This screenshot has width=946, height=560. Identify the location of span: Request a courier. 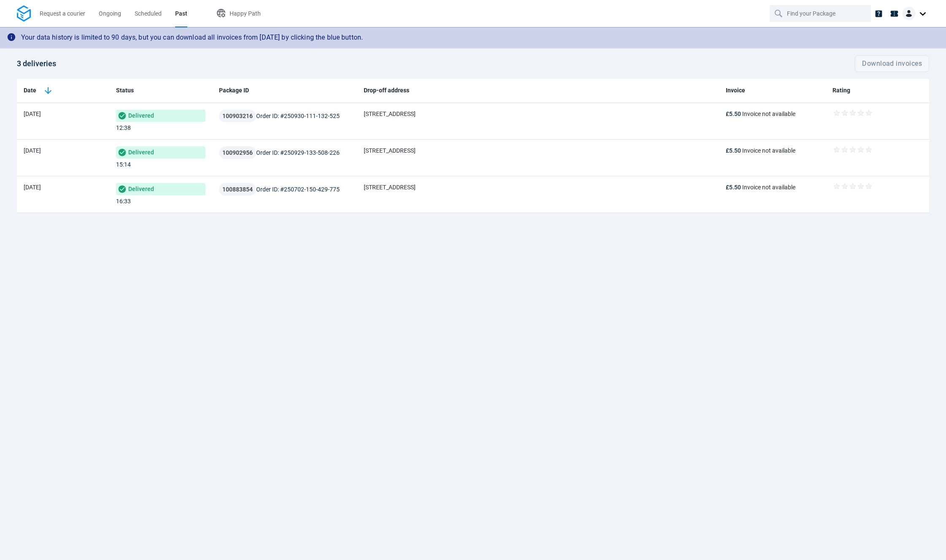
(63, 14).